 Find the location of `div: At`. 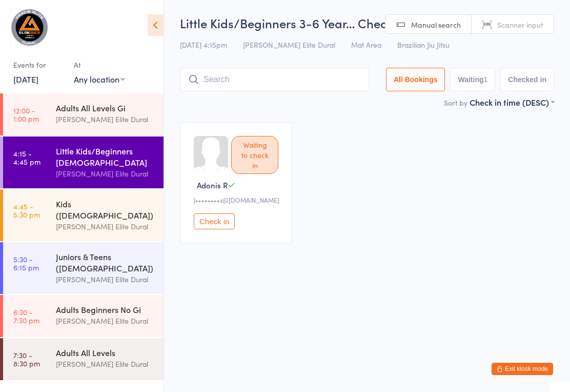

div: At is located at coordinates (99, 65).